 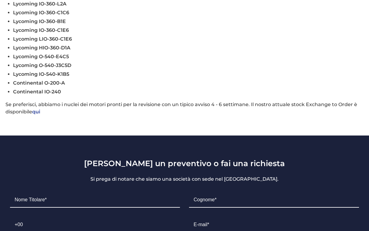 What do you see at coordinates (42, 48) in the screenshot?
I see `span: Lycoming HIO-360-D1A` at bounding box center [42, 48].